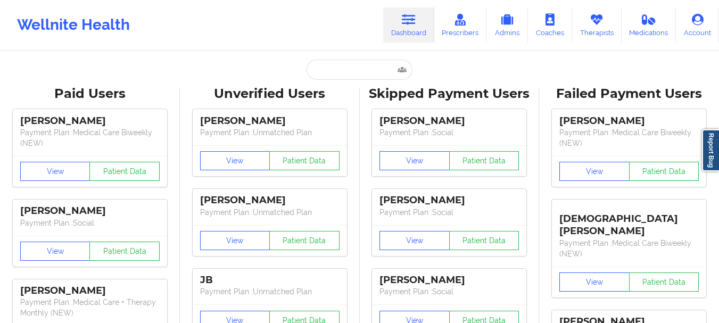 Image resolution: width=719 pixels, height=323 pixels. What do you see at coordinates (460, 25) in the screenshot?
I see `a: Prescribers` at bounding box center [460, 25].